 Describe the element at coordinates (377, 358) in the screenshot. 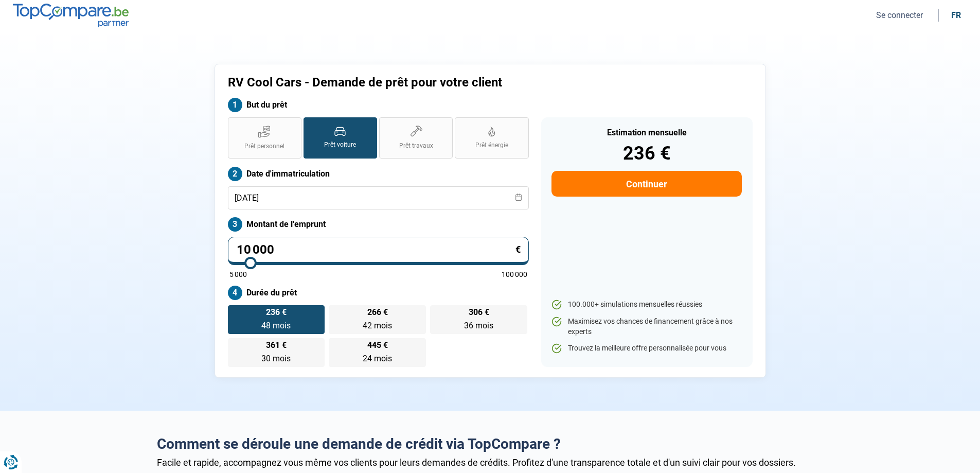

I see `span: 24 mois` at that location.